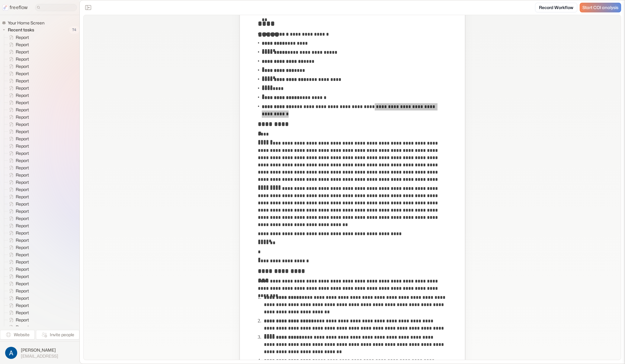 The height and width of the screenshot is (364, 625). Describe the element at coordinates (11, 353) in the screenshot. I see `img: profile` at that location.